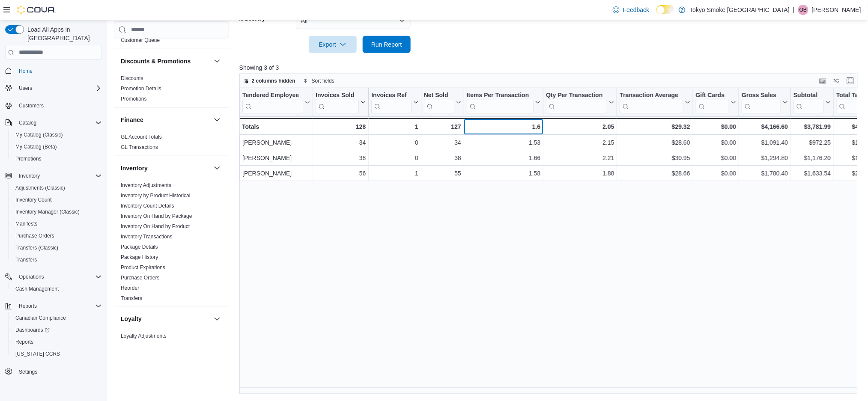  Describe the element at coordinates (580, 143) in the screenshot. I see `div: 2.15` at that location.